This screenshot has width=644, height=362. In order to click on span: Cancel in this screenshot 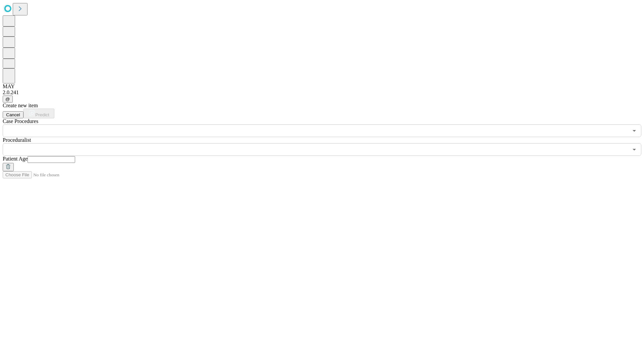, I will do `click(13, 115)`.